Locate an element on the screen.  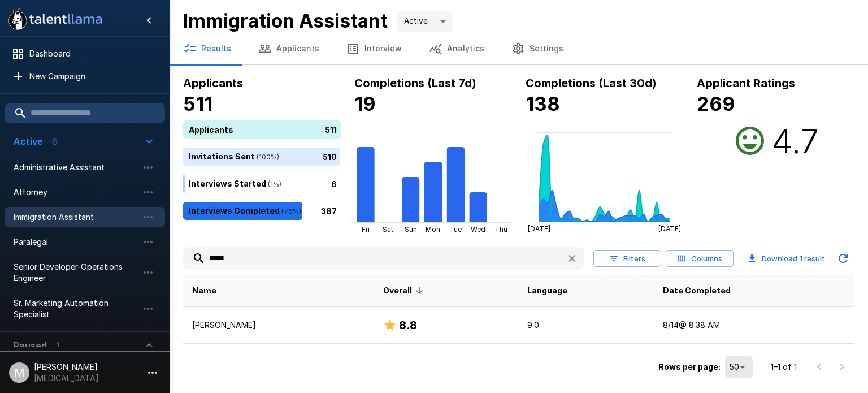
b: Applicants is located at coordinates (213, 83).